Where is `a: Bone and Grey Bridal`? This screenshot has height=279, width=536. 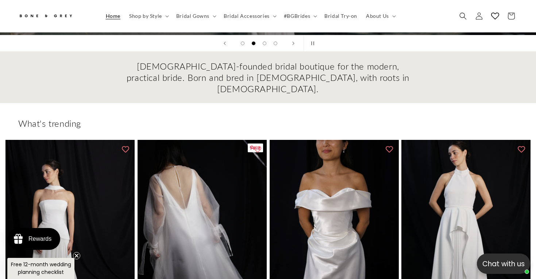 a: Bone and Grey Bridal is located at coordinates (55, 16).